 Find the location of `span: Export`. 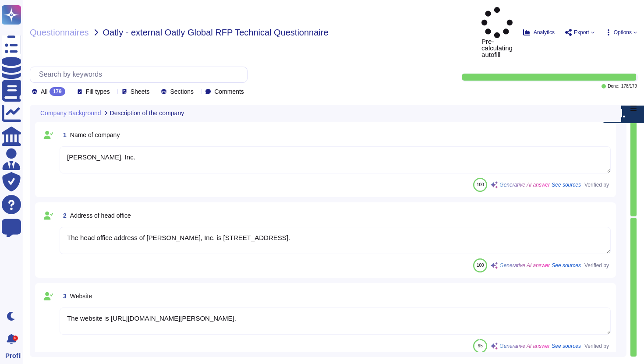

span: Export is located at coordinates (581, 32).